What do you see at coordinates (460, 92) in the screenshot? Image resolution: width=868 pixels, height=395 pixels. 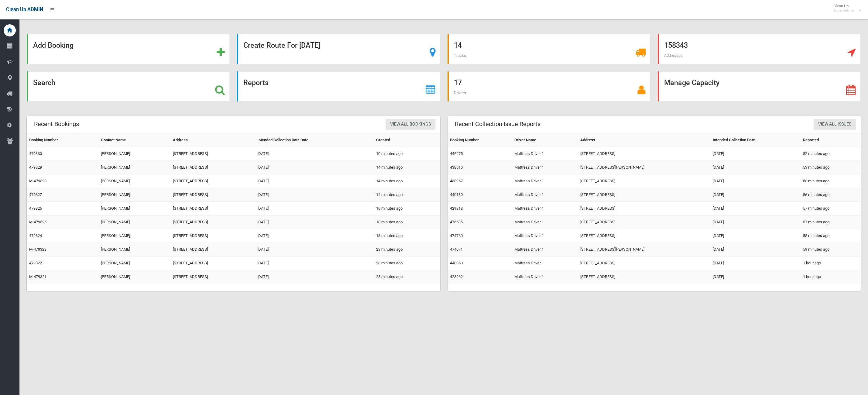 I see `span: Drivers` at bounding box center [460, 92].